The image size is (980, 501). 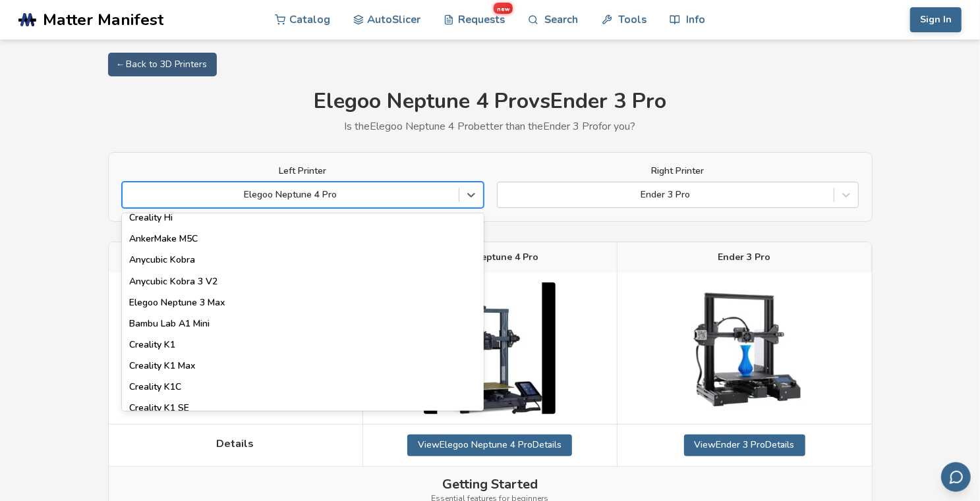 What do you see at coordinates (503, 8) in the screenshot?
I see `span: new` at bounding box center [503, 8].